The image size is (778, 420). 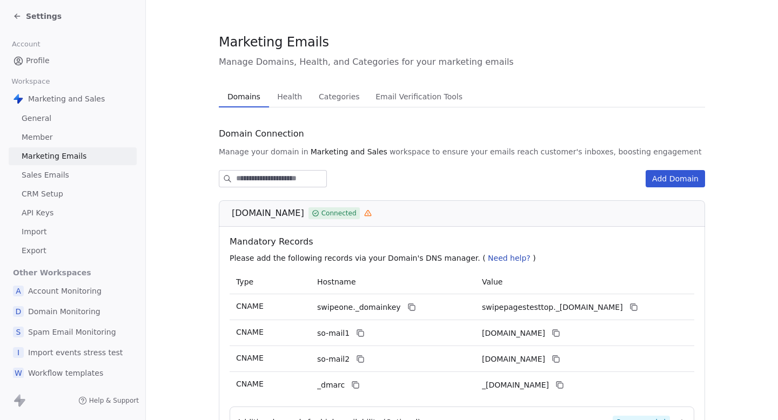 What do you see at coordinates (36, 118) in the screenshot?
I see `span: General` at bounding box center [36, 118].